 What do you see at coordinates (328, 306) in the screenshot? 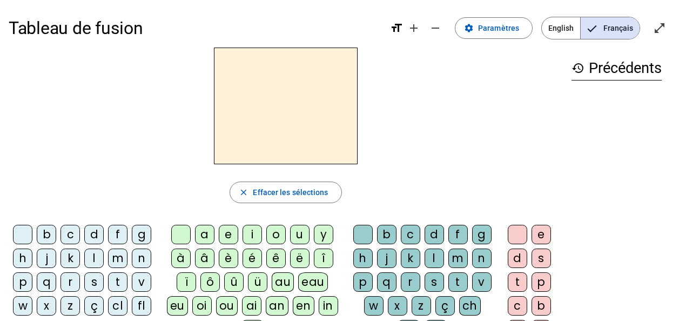
I see `div: in` at bounding box center [328, 306].